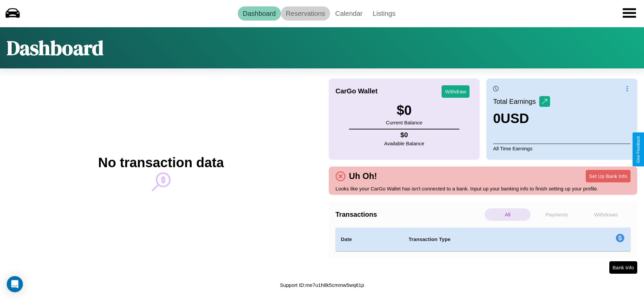 Image resolution: width=644 pixels, height=299 pixels. What do you see at coordinates (404, 143) in the screenshot?
I see `p: Available Balance` at bounding box center [404, 143].